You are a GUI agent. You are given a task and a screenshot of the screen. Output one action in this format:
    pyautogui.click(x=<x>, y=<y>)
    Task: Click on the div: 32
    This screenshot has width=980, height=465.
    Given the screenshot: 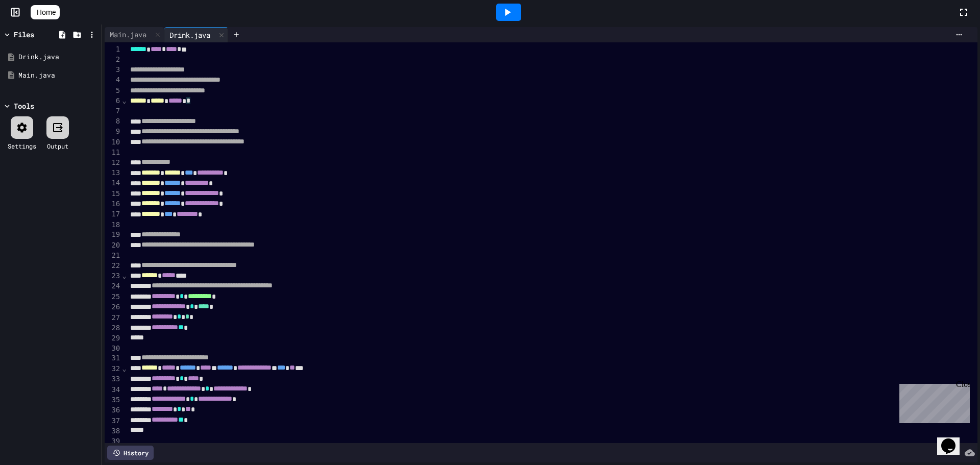 What is the action you would take?
    pyautogui.click(x=113, y=369)
    